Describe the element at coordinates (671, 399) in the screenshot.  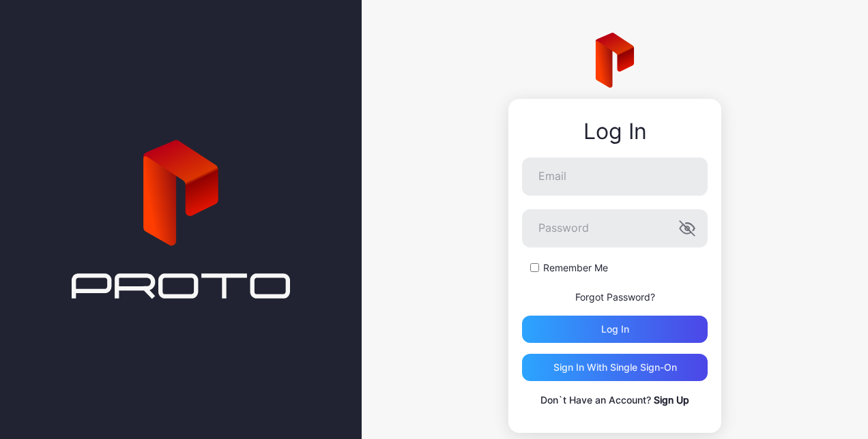
I see `a: Sign Up` at that location.